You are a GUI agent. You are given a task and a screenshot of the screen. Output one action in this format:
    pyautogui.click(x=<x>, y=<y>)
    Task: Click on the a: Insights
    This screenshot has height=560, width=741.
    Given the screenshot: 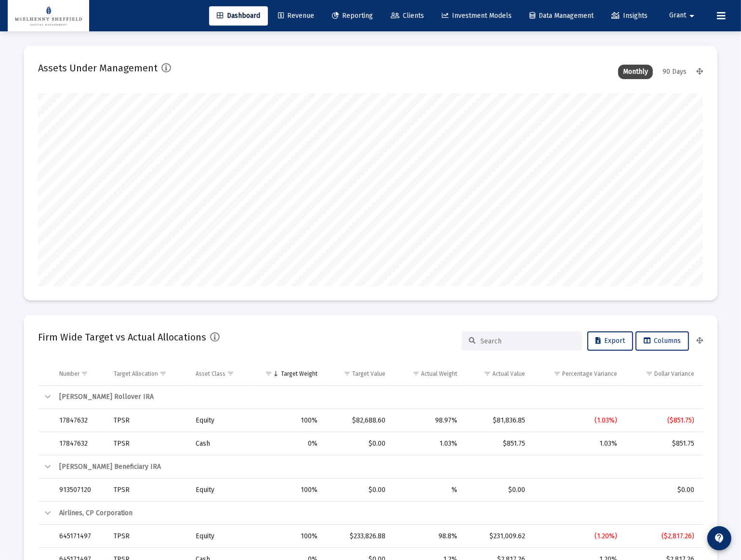 What is the action you would take?
    pyautogui.click(x=630, y=16)
    